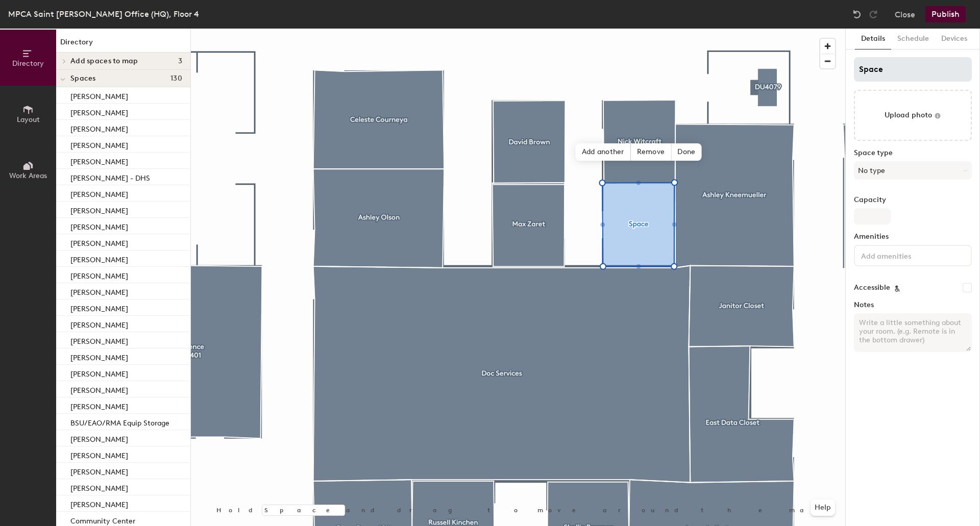 Image resolution: width=980 pixels, height=526 pixels. What do you see at coordinates (912, 170) in the screenshot?
I see `button: No type` at bounding box center [912, 170].